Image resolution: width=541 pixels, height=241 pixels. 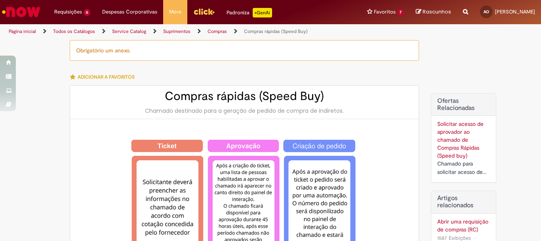 What do you see at coordinates (21, 12) in the screenshot?
I see `img: ServiceNow` at bounding box center [21, 12].